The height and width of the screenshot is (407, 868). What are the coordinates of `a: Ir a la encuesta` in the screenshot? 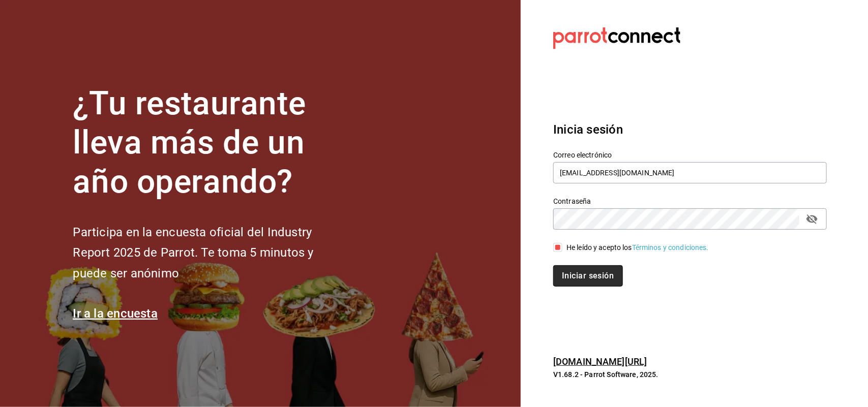 It's located at (115, 313).